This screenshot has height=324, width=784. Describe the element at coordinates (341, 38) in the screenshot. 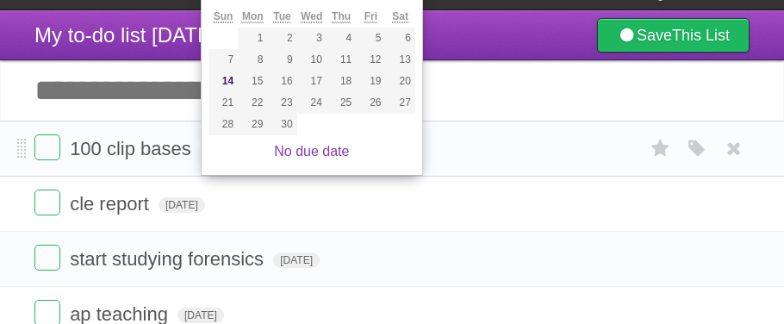

I see `button: 4` at that location.